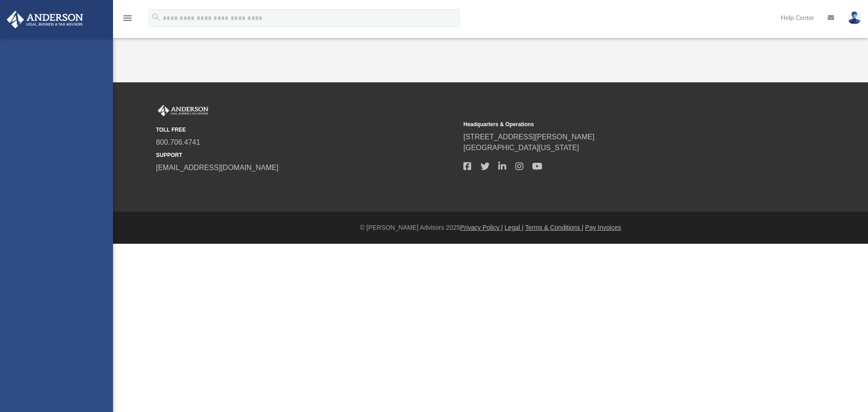  I want to click on small: TOLL FREE, so click(307, 130).